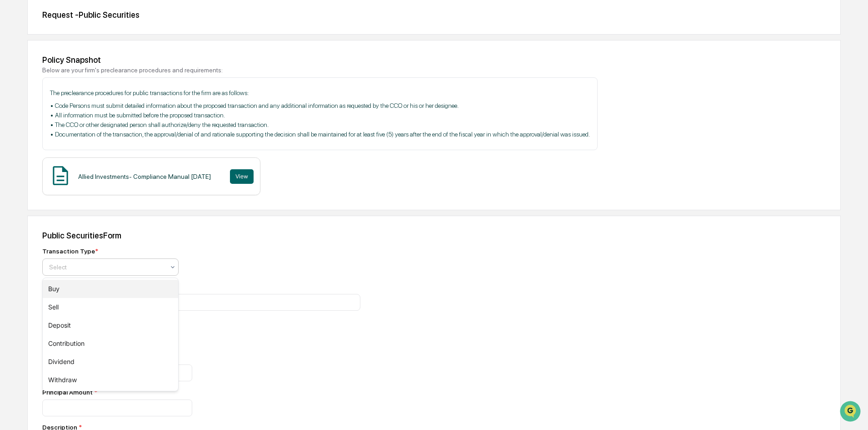 The image size is (868, 430). Describe the element at coordinates (17, 78) in the screenshot. I see `img: 1746055101610-c473b297-6a78-478c-a979-82029cc54cd1` at that location.